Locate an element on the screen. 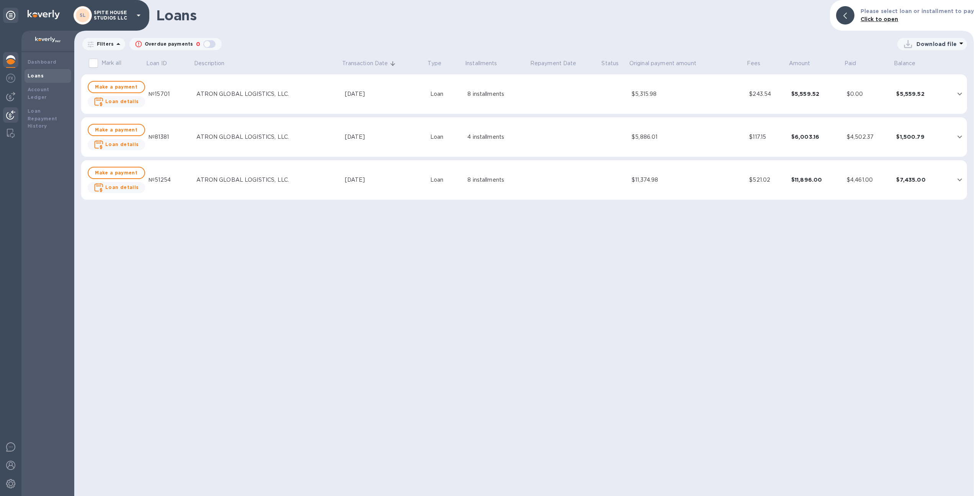  span: Balance is located at coordinates (910, 64).